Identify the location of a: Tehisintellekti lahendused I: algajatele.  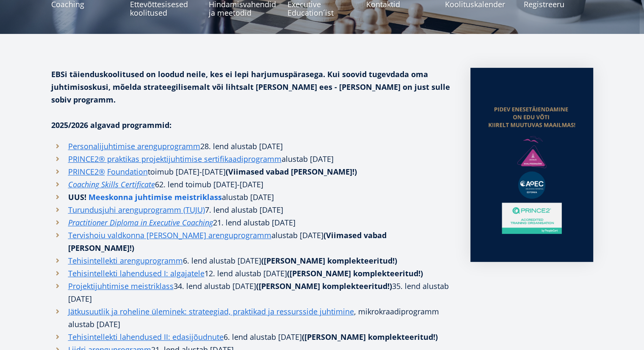
(136, 273).